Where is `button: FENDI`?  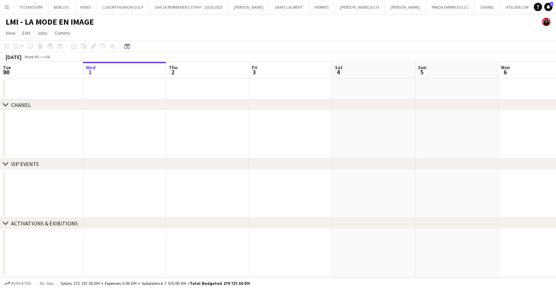
button: FENDI is located at coordinates (86, 7).